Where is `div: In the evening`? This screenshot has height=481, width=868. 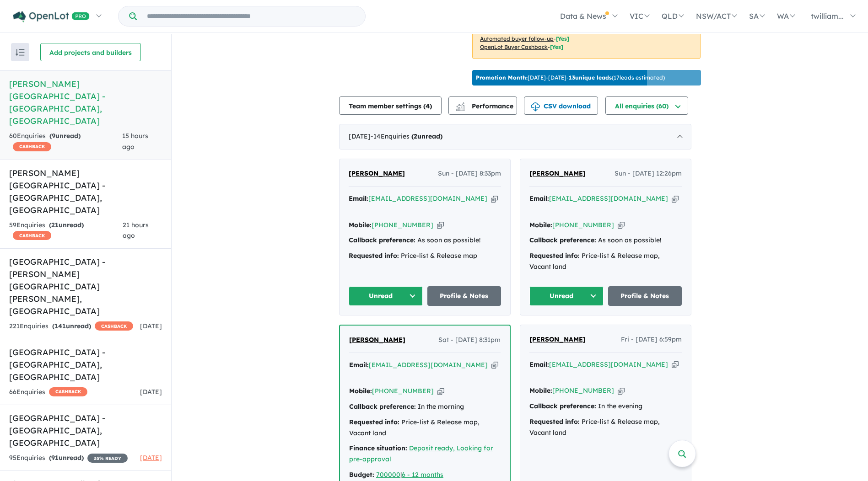
div: In the evening is located at coordinates (606, 406).